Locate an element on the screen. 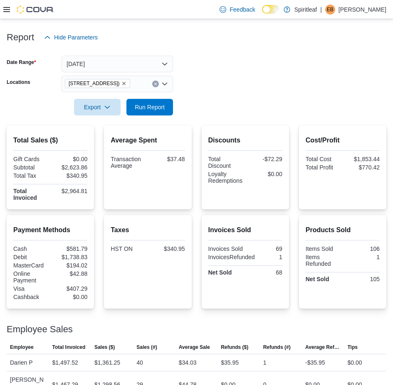  div: Items Sold is located at coordinates (323, 249).